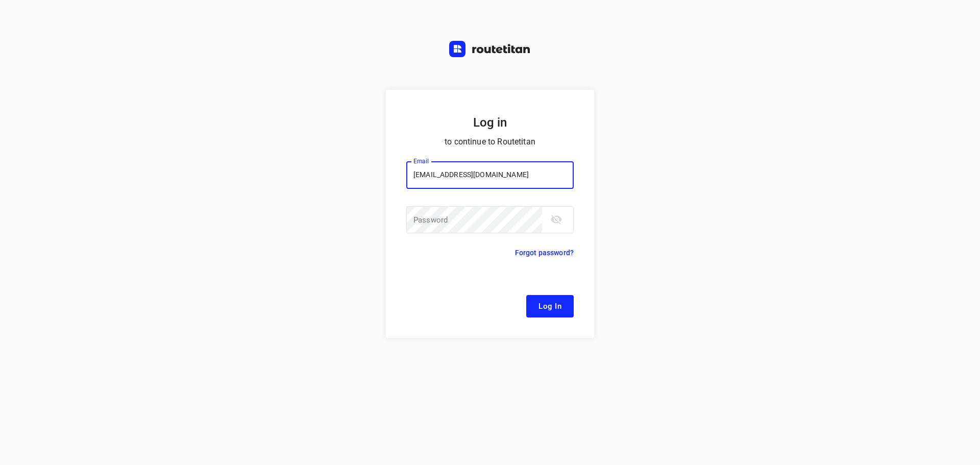 The height and width of the screenshot is (465, 980). Describe the element at coordinates (544, 253) in the screenshot. I see `p: Forgot password?` at that location.